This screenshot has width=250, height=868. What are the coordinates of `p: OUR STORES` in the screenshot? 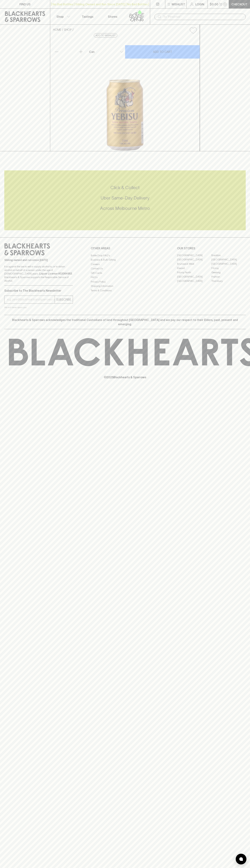 It's located at (211, 248).